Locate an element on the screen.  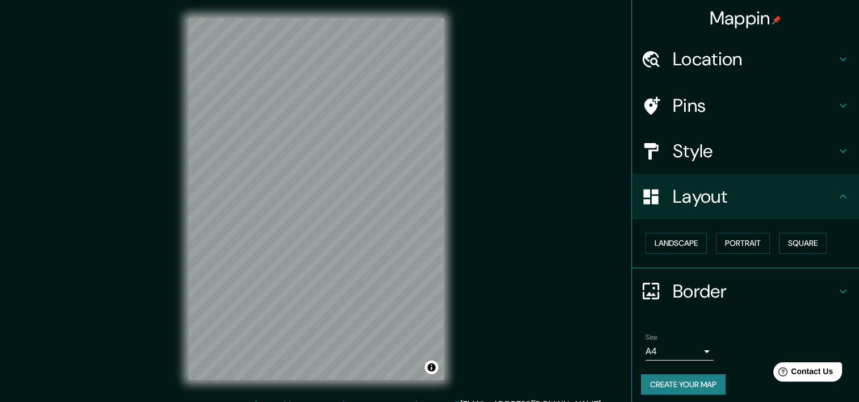
label: Size is located at coordinates (651, 337).